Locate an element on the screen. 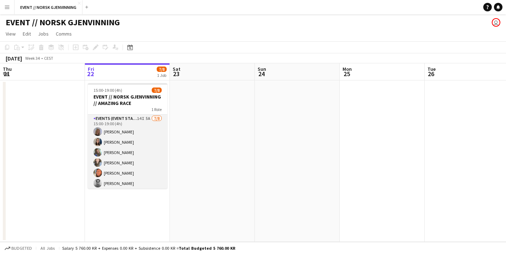  span: Sat is located at coordinates (177, 69).